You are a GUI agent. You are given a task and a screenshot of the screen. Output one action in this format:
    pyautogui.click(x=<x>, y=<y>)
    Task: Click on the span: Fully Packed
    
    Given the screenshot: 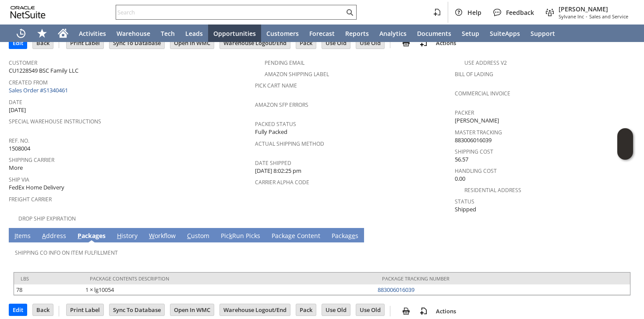 What is the action you would take?
    pyautogui.click(x=271, y=132)
    